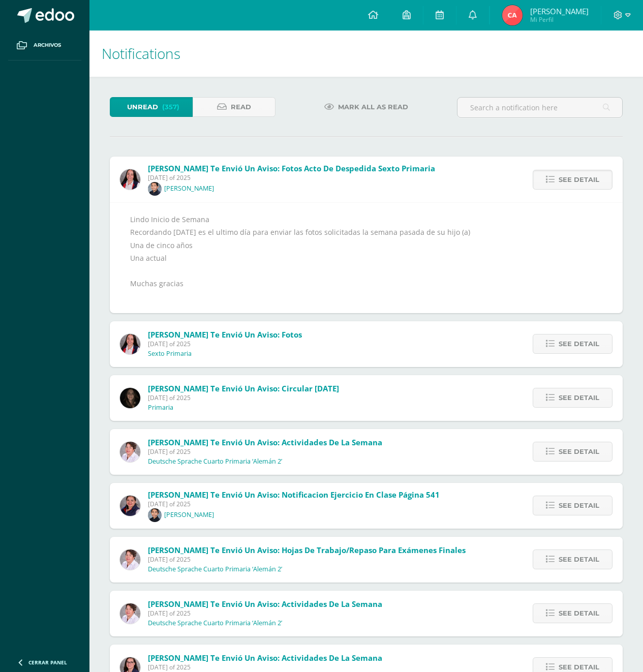 The image size is (643, 672). What do you see at coordinates (47, 46) in the screenshot?
I see `span: Archivos` at bounding box center [47, 46].